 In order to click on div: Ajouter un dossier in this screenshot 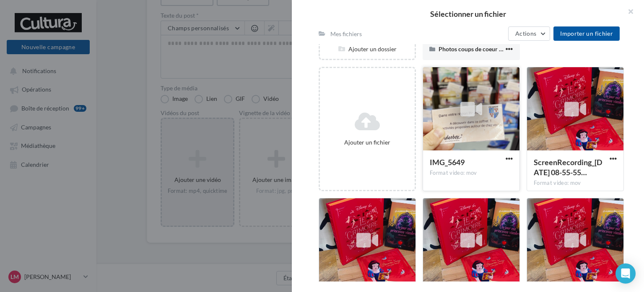, I will do `click(367, 49)`.